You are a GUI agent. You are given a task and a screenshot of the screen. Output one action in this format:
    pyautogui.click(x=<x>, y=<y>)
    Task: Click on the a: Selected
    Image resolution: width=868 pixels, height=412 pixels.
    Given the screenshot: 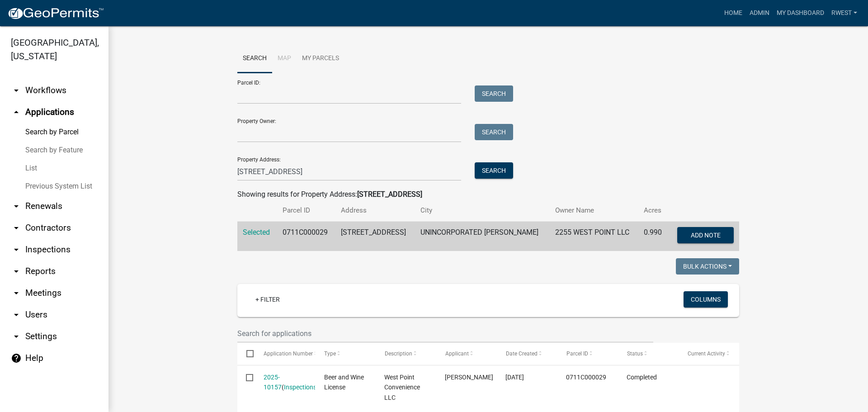 What is the action you would take?
    pyautogui.click(x=256, y=232)
    